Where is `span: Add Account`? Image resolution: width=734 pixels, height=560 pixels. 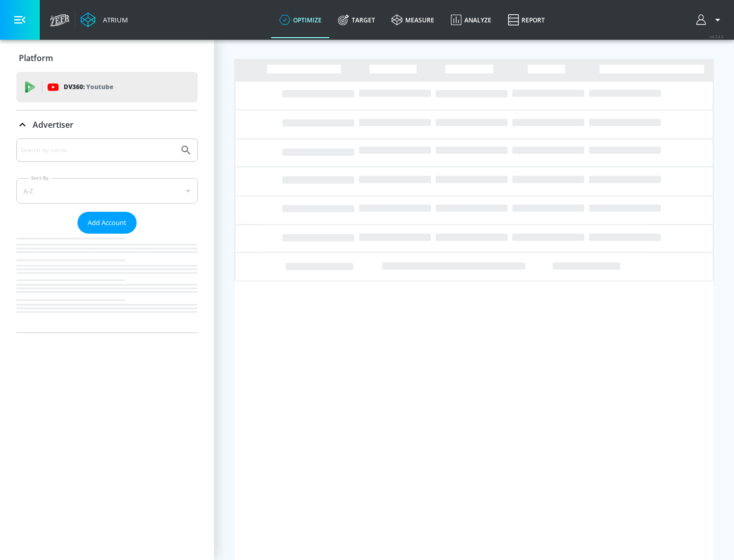
span: Add Account is located at coordinates (107, 223).